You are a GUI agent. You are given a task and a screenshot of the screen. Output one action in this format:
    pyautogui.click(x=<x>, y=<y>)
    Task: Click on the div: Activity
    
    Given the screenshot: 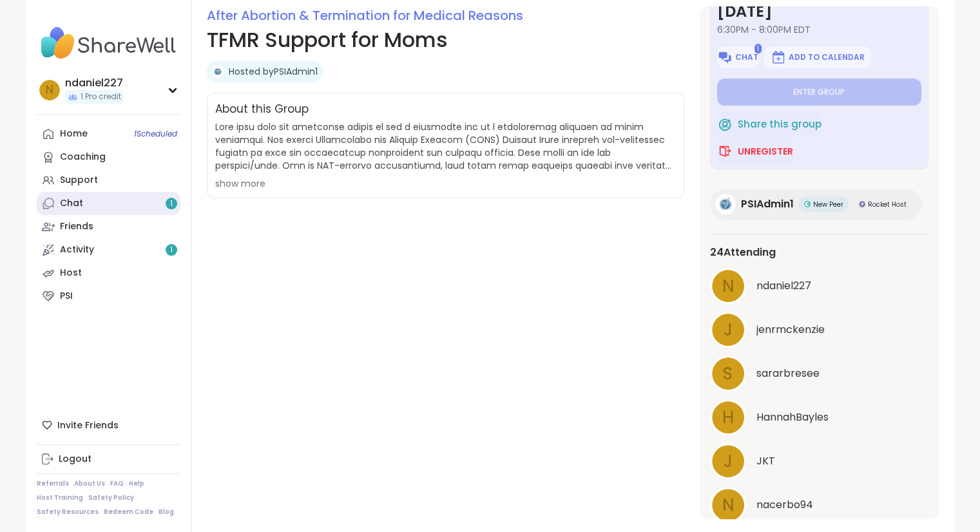 What is the action you would take?
    pyautogui.click(x=77, y=250)
    